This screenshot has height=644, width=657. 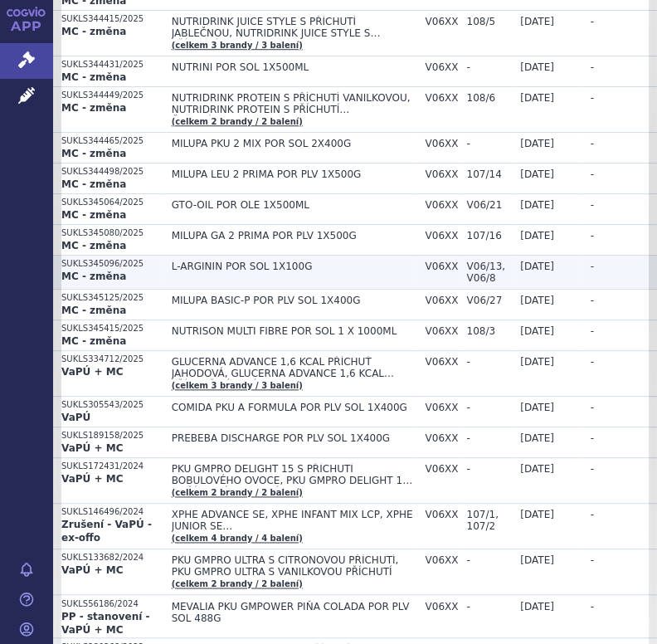 I want to click on span: GTO-OIL POR OLE 1X500ML, so click(x=295, y=205).